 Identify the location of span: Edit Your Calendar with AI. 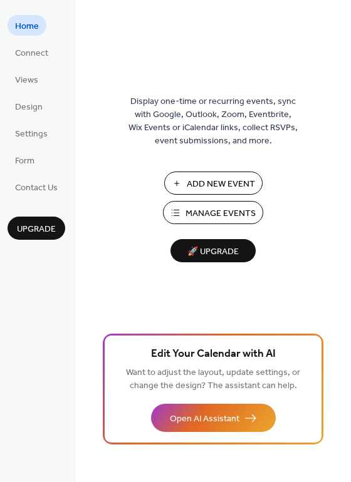
(213, 354).